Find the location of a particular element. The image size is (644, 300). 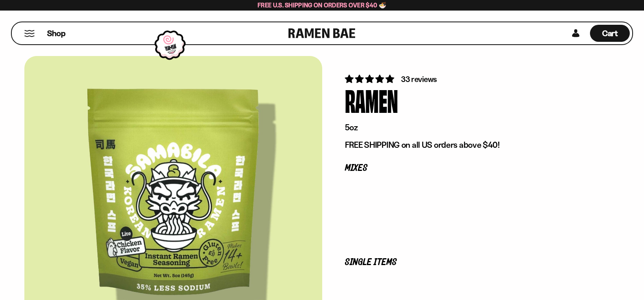

span: Cart is located at coordinates (610, 34).